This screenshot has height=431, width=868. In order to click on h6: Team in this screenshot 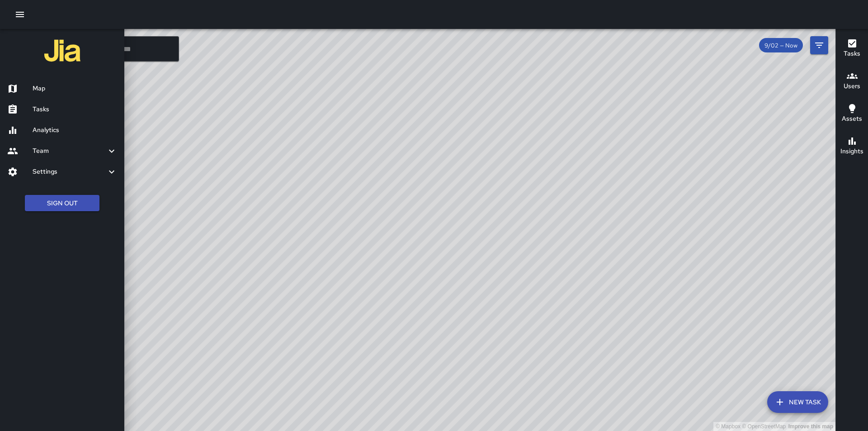, I will do `click(69, 151)`.